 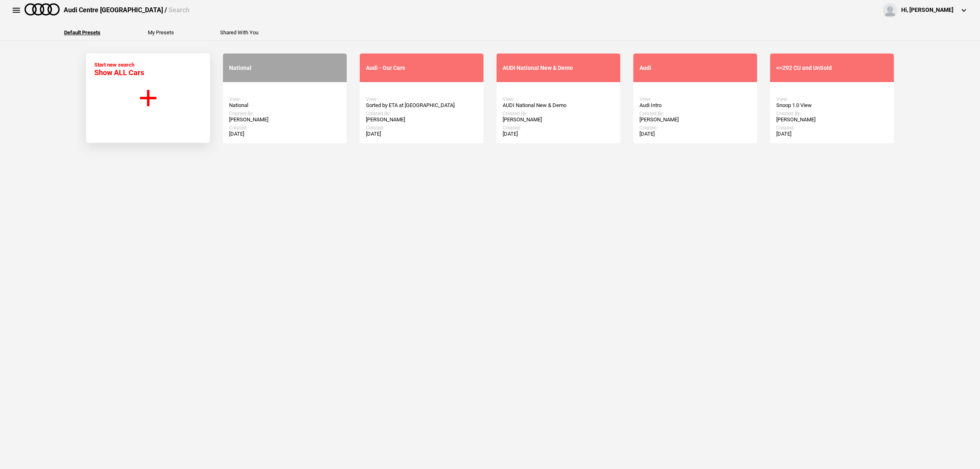 What do you see at coordinates (695, 68) in the screenshot?
I see `div: Audi` at bounding box center [695, 68].